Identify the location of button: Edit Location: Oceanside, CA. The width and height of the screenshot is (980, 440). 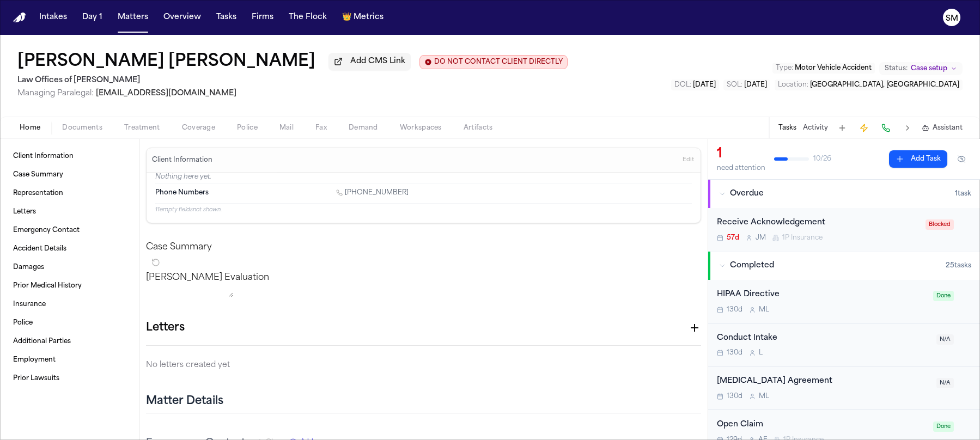
(868, 85).